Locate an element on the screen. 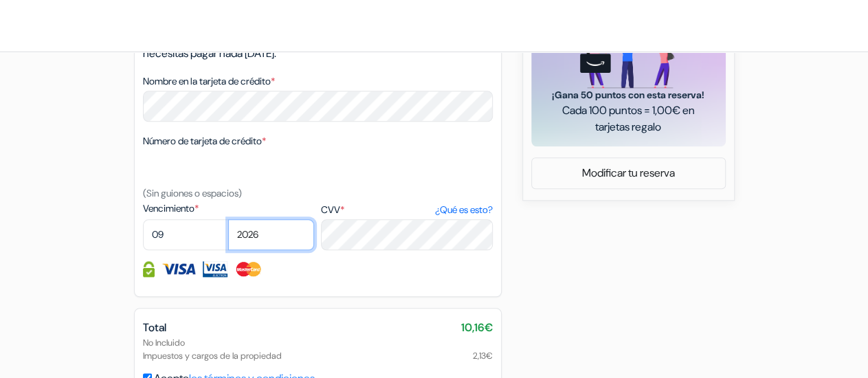  small: (Sin guiones o espacios) is located at coordinates (193, 194).